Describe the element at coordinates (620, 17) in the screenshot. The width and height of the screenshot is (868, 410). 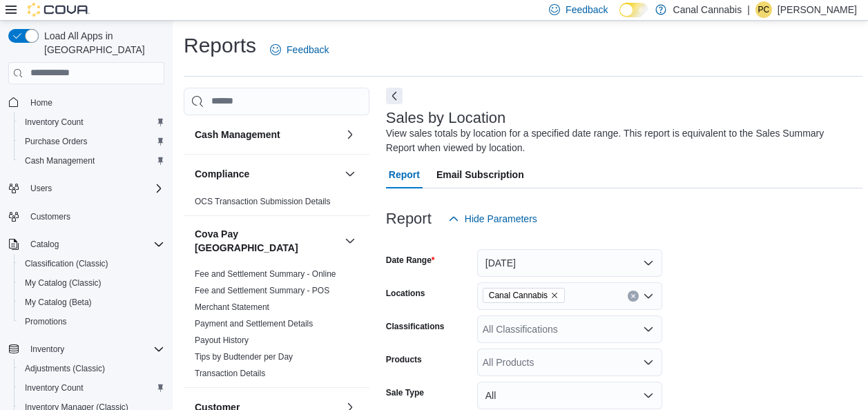
I see `span: Dark Mode` at that location.